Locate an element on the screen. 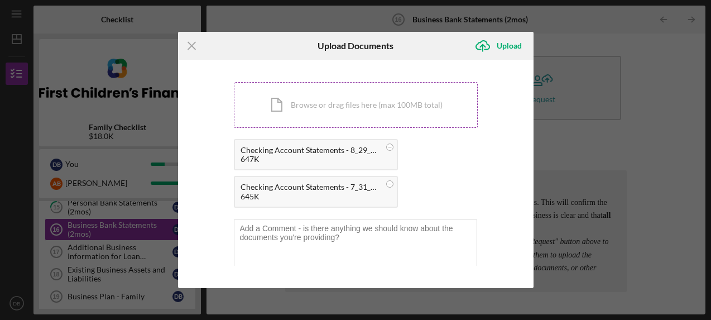 This screenshot has height=320, width=711. div: 645K is located at coordinates (310, 196).